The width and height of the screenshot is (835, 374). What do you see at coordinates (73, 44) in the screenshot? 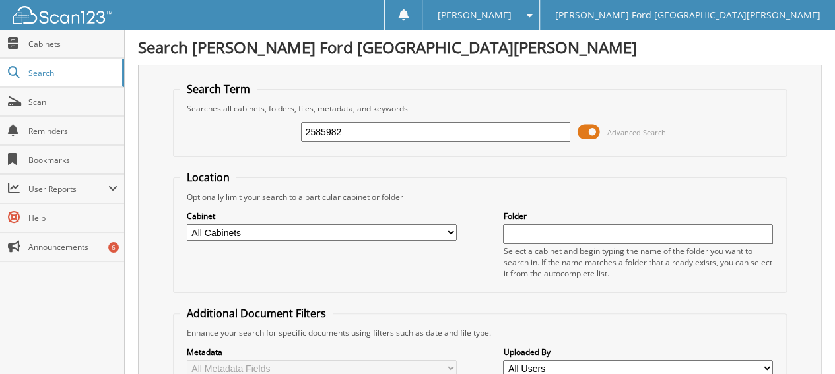
I see `span: Cabinets` at bounding box center [73, 44].